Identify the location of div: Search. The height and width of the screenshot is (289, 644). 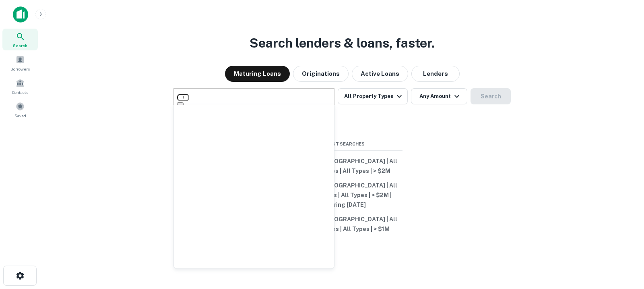
(20, 39).